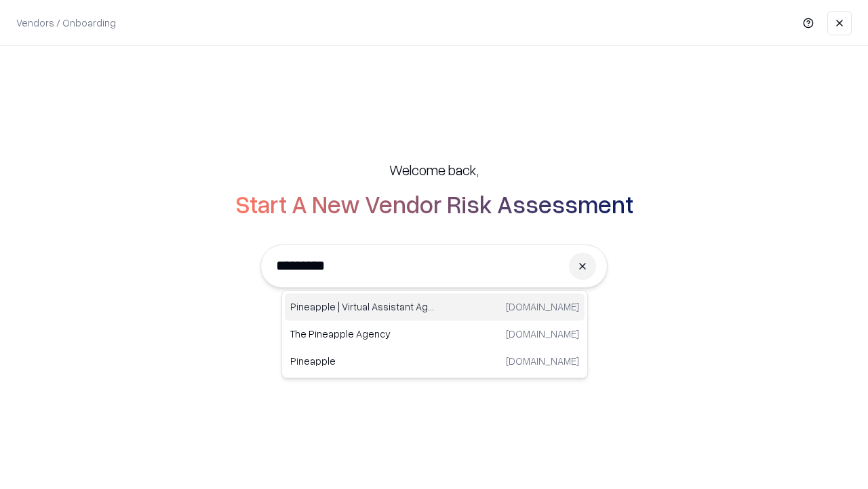  What do you see at coordinates (65, 23) in the screenshot?
I see `p: Vendors / Onboarding` at bounding box center [65, 23].